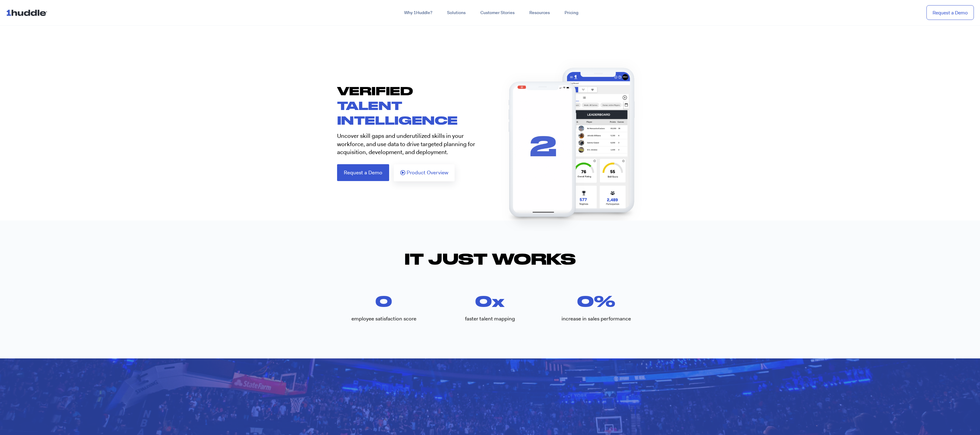 The image size is (980, 435). Describe the element at coordinates (497, 13) in the screenshot. I see `a: Customer Stories` at that location.